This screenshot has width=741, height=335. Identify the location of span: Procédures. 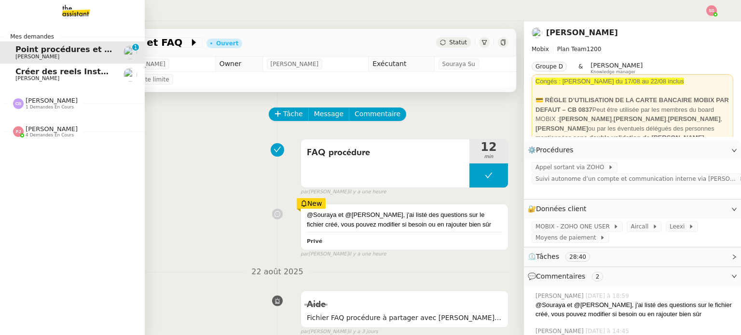
(555, 150).